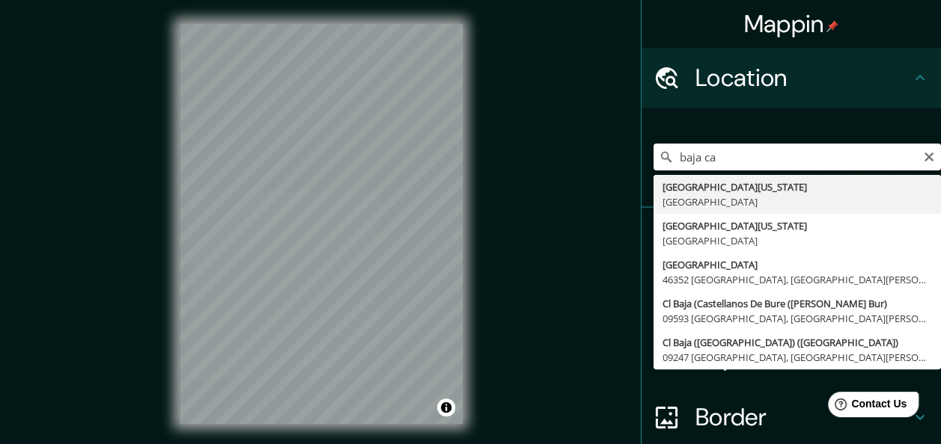 The height and width of the screenshot is (444, 941). Describe the element at coordinates (803, 358) in the screenshot. I see `h4: Layout` at that location.